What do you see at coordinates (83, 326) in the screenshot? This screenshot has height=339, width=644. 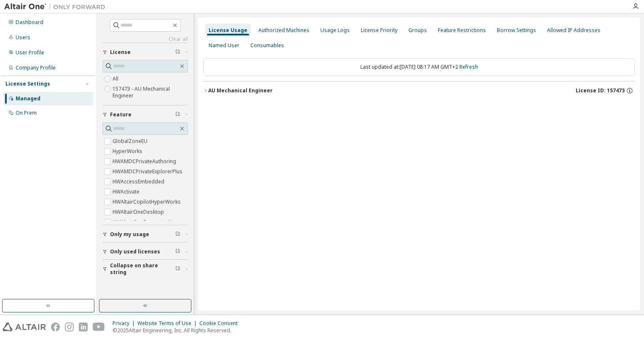 I see `img: linkedin.svg` at bounding box center [83, 326].